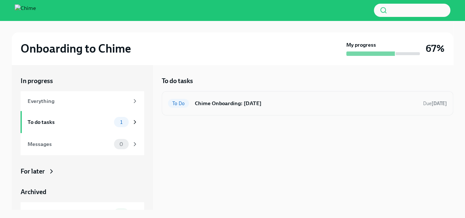  I want to click on div: To do tasks, so click(69, 122).